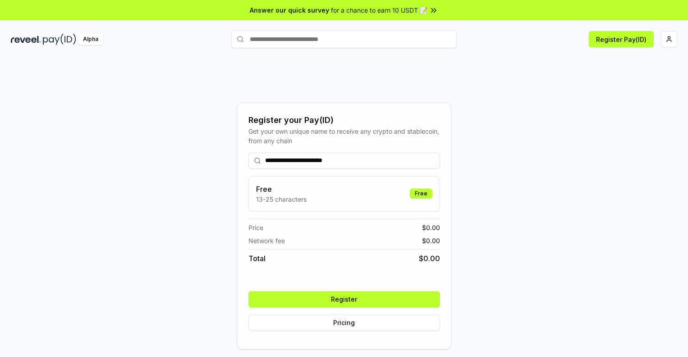 Image resolution: width=688 pixels, height=357 pixels. What do you see at coordinates (344, 300) in the screenshot?
I see `button: Register` at bounding box center [344, 300].